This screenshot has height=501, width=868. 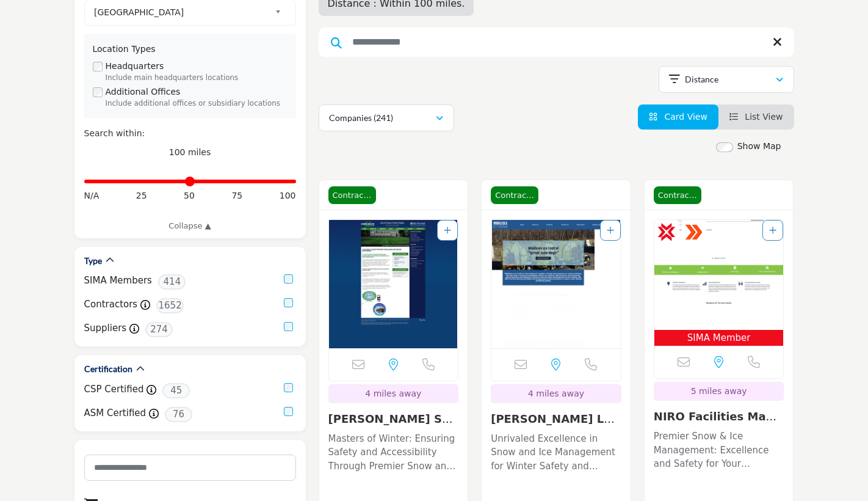 I want to click on div: Location Types, so click(x=190, y=49).